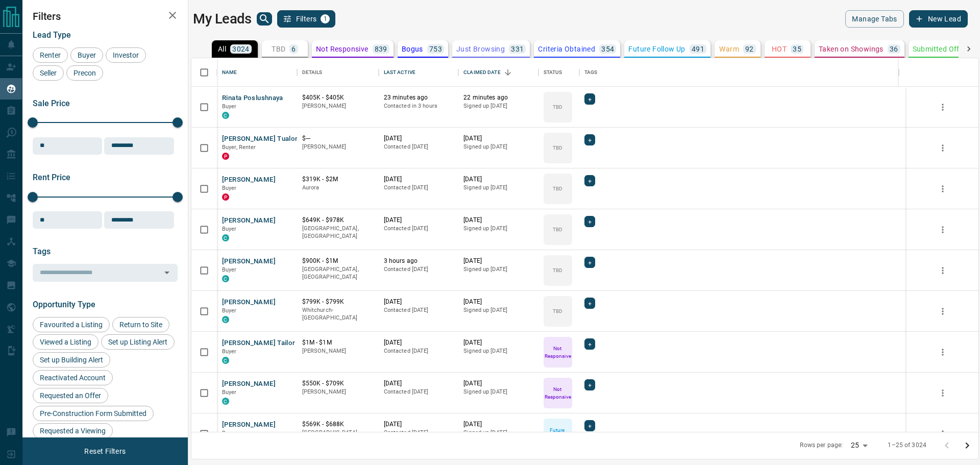 This screenshot has width=980, height=465. What do you see at coordinates (567, 49) in the screenshot?
I see `p: Criteria Obtained` at bounding box center [567, 49].